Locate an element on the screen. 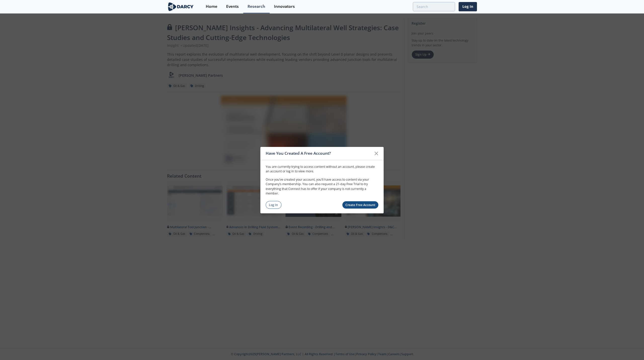 Image resolution: width=644 pixels, height=360 pixels. div: Home is located at coordinates (212, 6).